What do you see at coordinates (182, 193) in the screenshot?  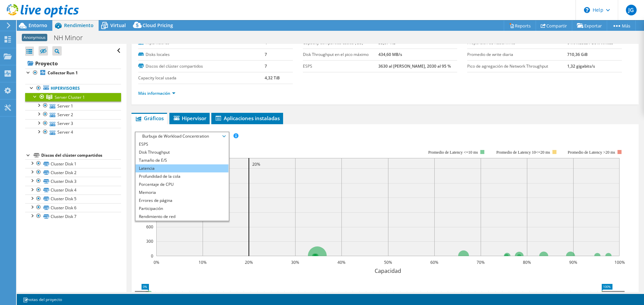 I see `li: Memoria` at bounding box center [182, 193].